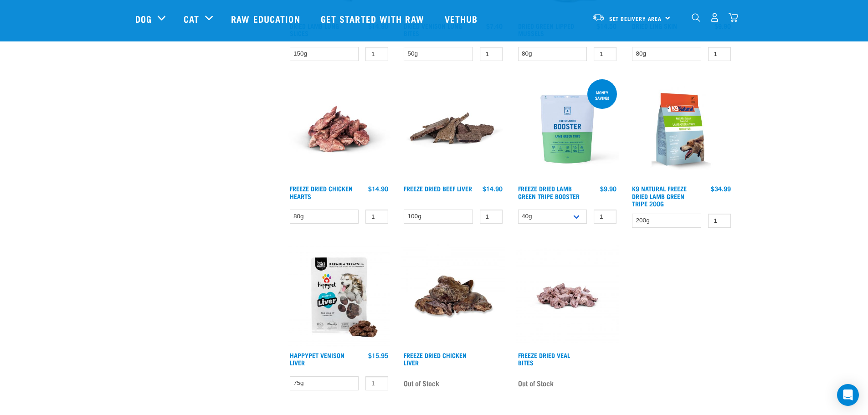  What do you see at coordinates (567, 129) in the screenshot?
I see `img: Freeze Dried Lamb Green Tripe` at bounding box center [567, 129].